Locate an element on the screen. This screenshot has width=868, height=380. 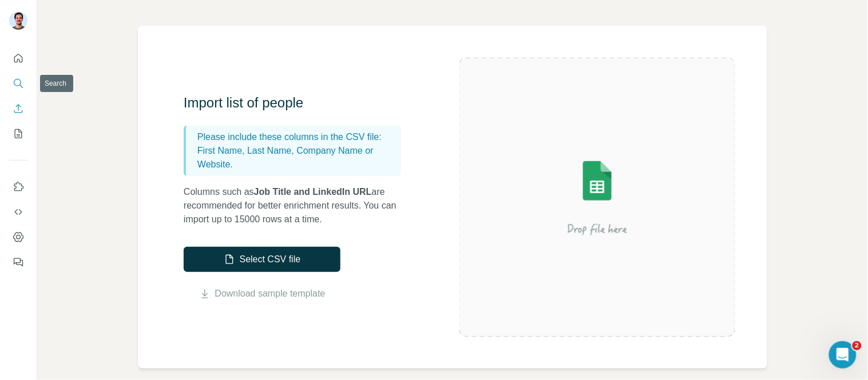
button: Quick start is located at coordinates (18, 59).